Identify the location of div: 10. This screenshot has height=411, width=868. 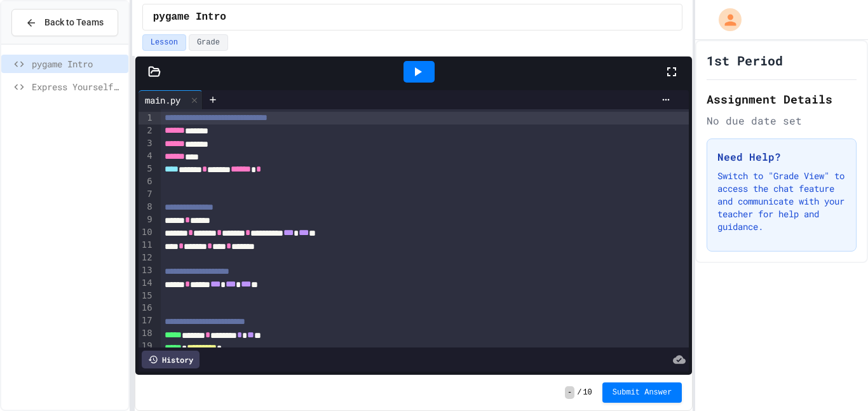
(146, 233).